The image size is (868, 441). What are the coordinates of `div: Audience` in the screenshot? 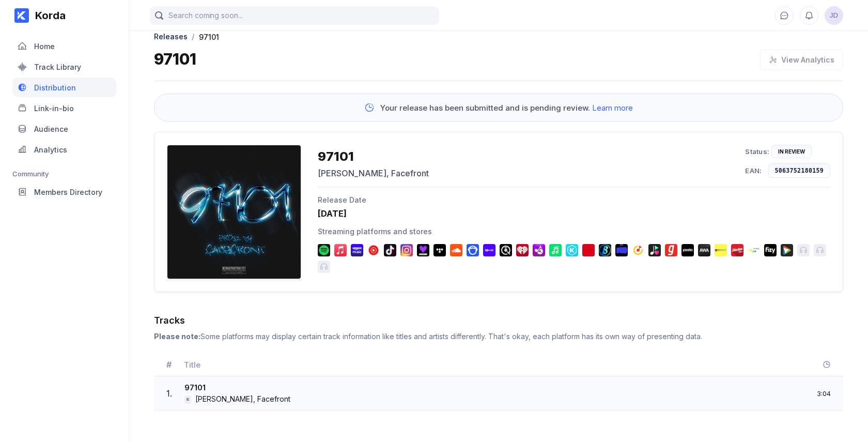 It's located at (51, 129).